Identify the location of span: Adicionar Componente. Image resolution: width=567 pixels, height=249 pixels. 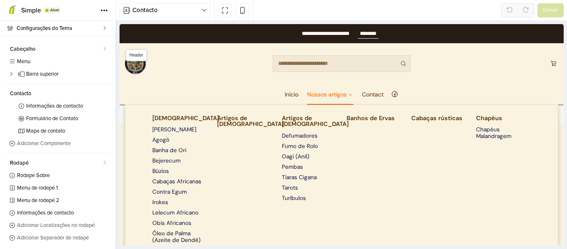
(62, 143).